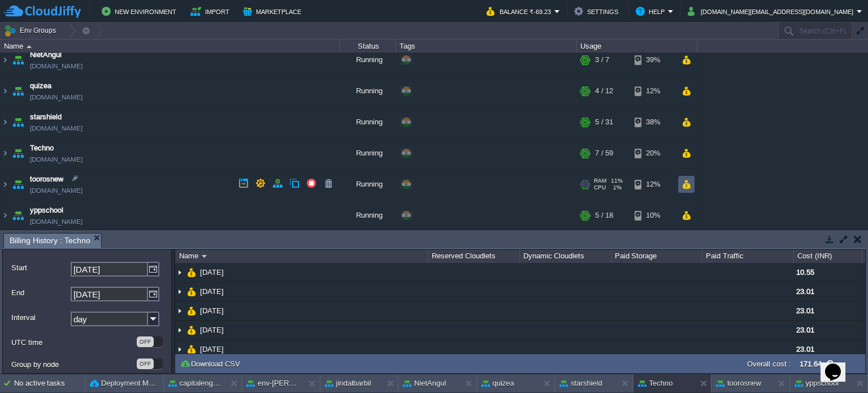  What do you see at coordinates (598, 11) in the screenshot?
I see `button: Settings` at bounding box center [598, 11].